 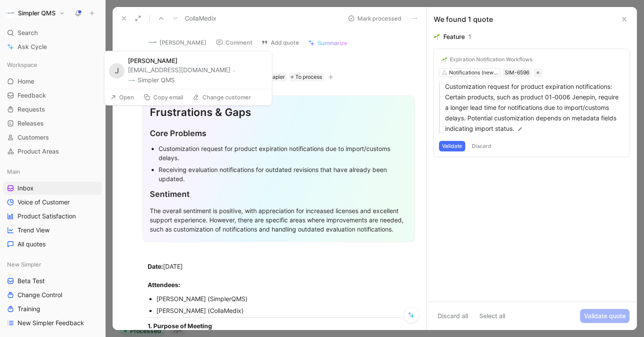 What do you see at coordinates (53, 230) in the screenshot?
I see `a: Trend View` at bounding box center [53, 230].